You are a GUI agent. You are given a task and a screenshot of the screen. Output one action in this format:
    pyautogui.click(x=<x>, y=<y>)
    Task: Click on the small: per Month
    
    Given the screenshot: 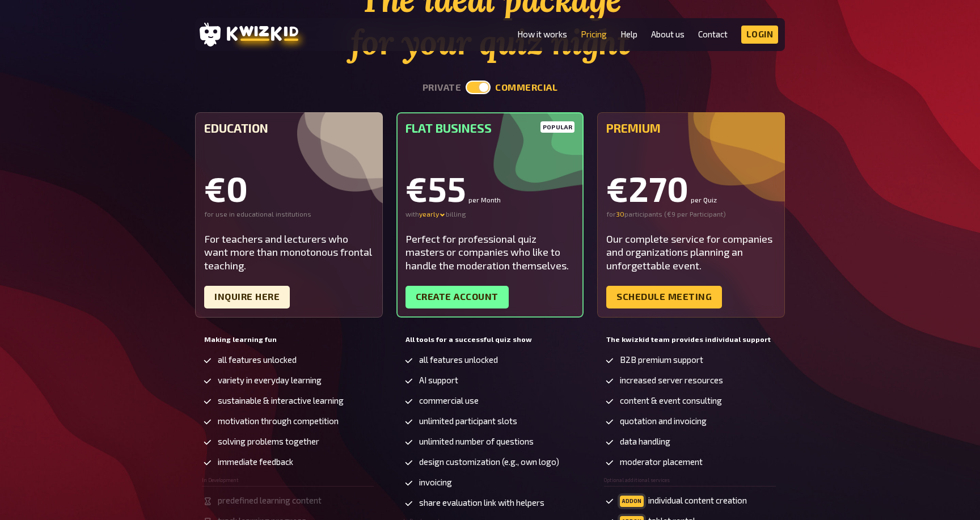 What is the action you would take?
    pyautogui.click(x=485, y=200)
    